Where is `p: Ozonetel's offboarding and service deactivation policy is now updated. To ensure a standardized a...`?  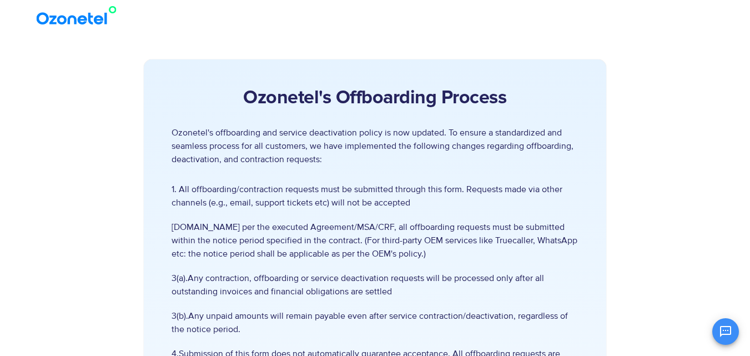
p: Ozonetel's offboarding and service deactivation policy is now updated. To ensure a standardized a... is located at coordinates (375, 146).